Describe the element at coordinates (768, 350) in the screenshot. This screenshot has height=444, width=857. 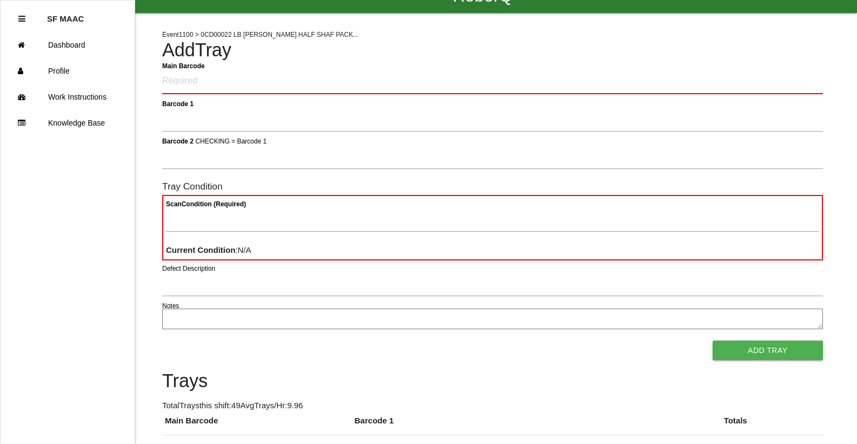
I see `button: Add Tray` at that location.